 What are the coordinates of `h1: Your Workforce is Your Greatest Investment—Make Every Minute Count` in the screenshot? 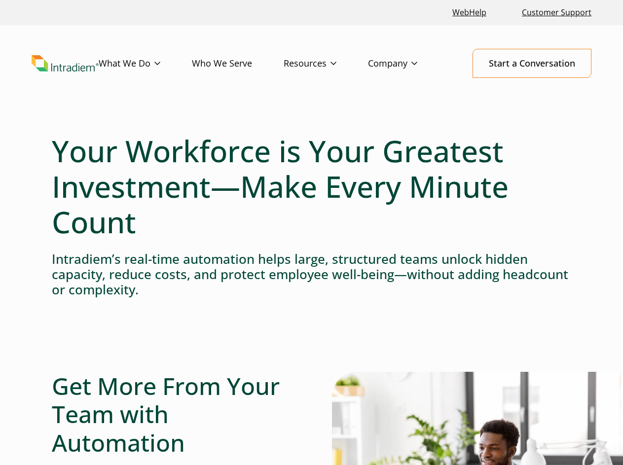 It's located at (311, 186).